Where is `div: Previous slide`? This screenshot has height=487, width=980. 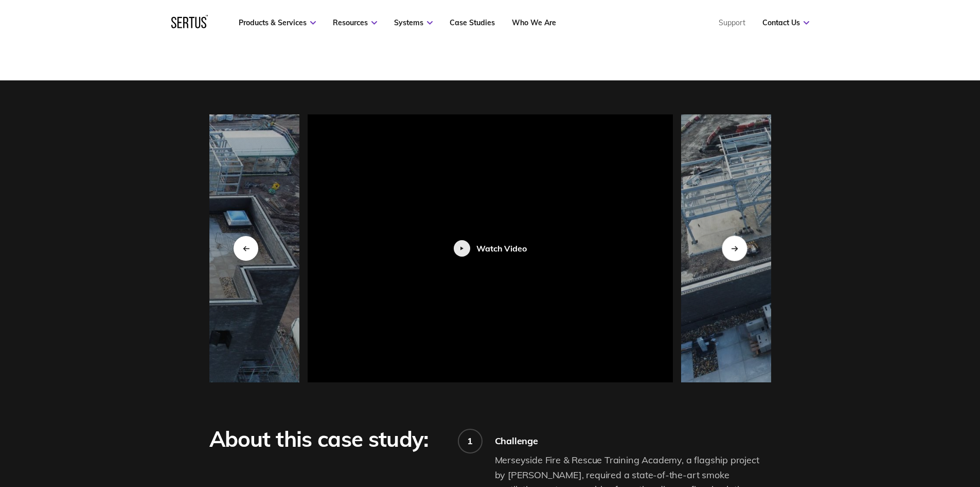 div: Previous slide is located at coordinates (246, 248).